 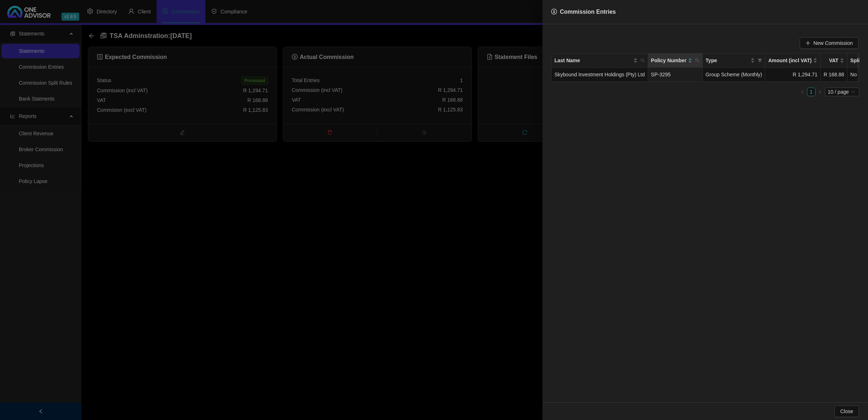 I want to click on span: left, so click(x=803, y=91).